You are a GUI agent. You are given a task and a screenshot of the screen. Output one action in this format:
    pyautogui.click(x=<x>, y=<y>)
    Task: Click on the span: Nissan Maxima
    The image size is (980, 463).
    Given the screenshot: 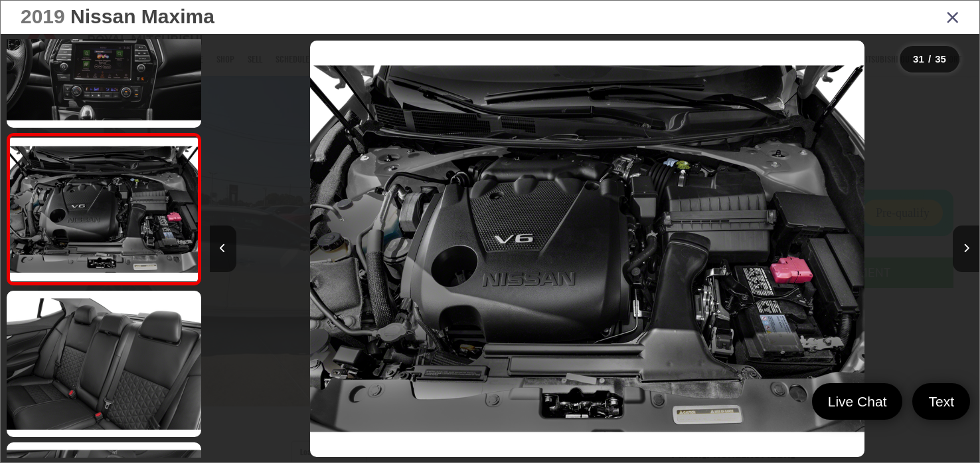 What is the action you would take?
    pyautogui.click(x=142, y=16)
    